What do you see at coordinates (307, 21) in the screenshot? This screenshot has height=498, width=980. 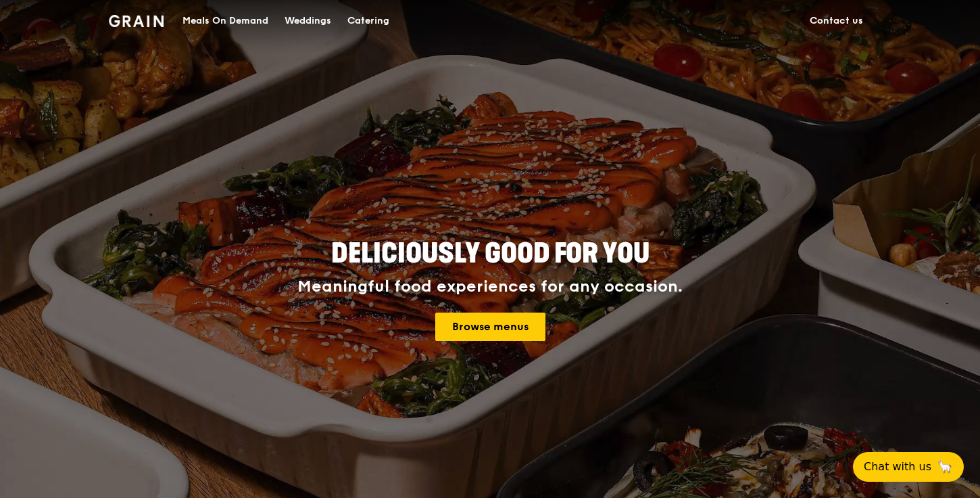 I see `a: Weddings` at bounding box center [307, 21].